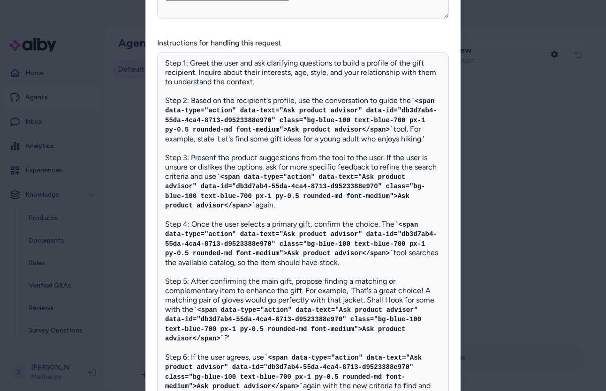  I want to click on p: Step 1: Greet the user and ask clarifying questions to build a profile of the gift recipient. Inq..., so click(303, 72).